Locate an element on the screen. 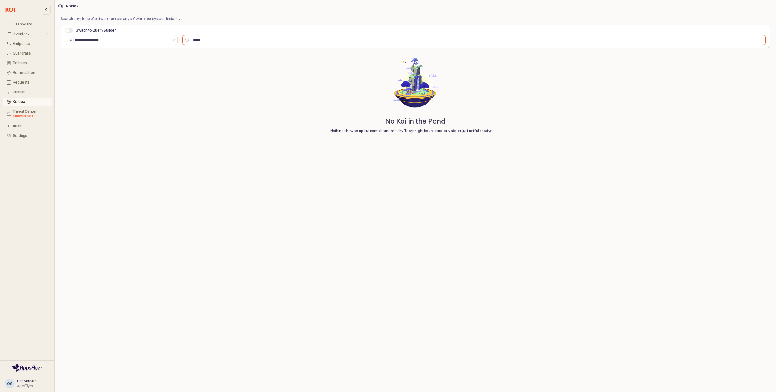  button: OS is located at coordinates (10, 384).